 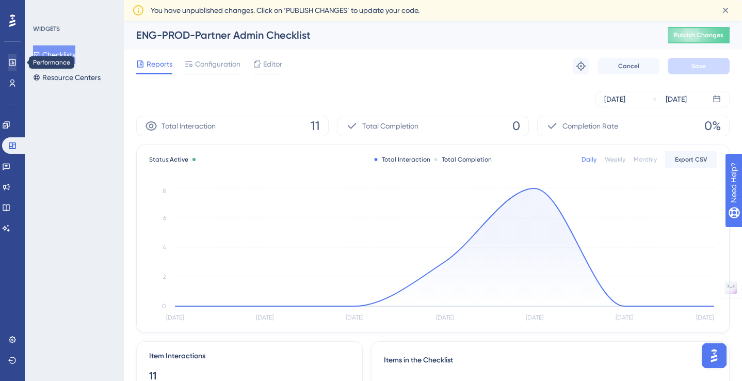 What do you see at coordinates (273, 64) in the screenshot?
I see `span: Editor` at bounding box center [273, 64].